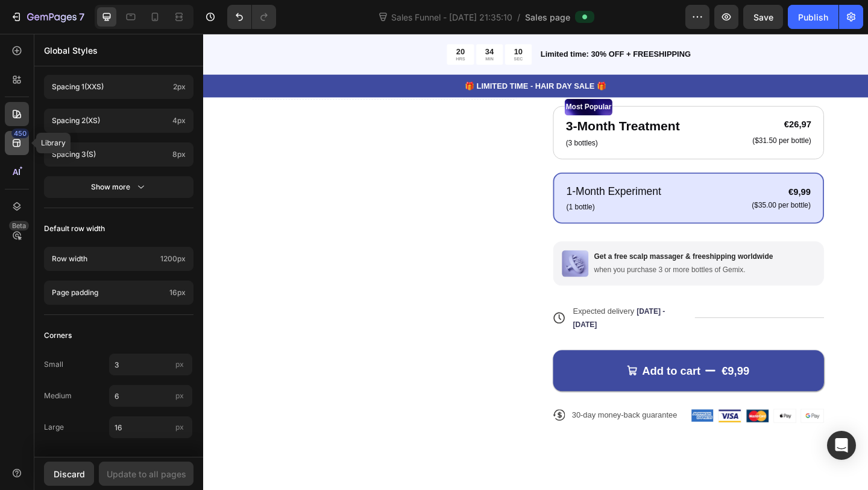  I want to click on div: Beta, so click(19, 225).